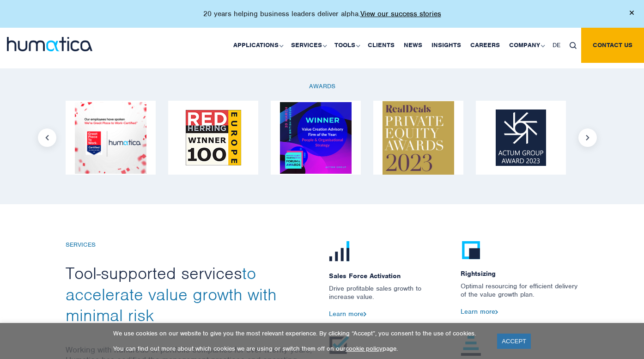  I want to click on img: logo, so click(50, 44).